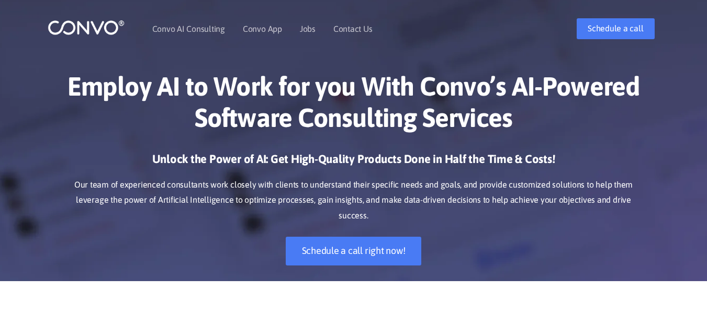  Describe the element at coordinates (354, 201) in the screenshot. I see `p: Our team of experienced consultants work closely with clients to understand their specific needs ...` at that location.